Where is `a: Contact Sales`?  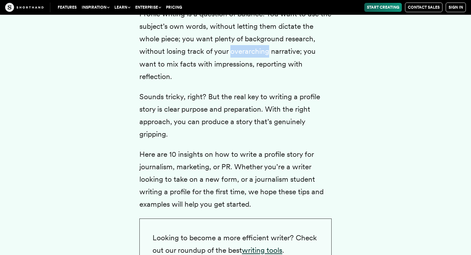 a: Contact Sales is located at coordinates (423, 7).